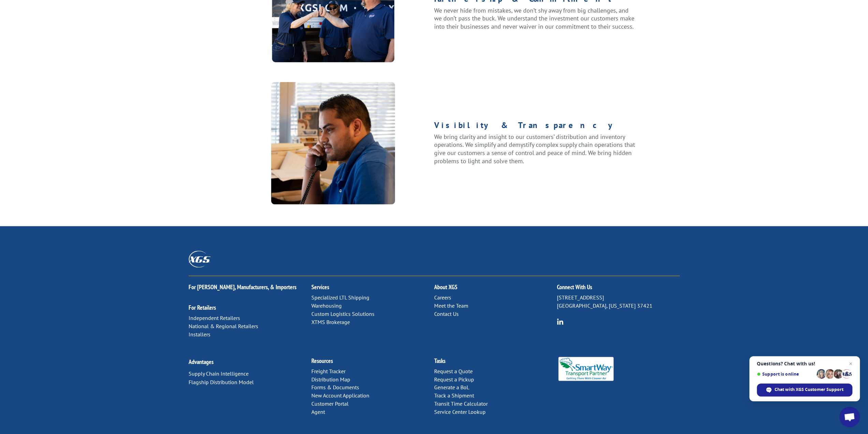  I want to click on div: Open chat, so click(849, 417).